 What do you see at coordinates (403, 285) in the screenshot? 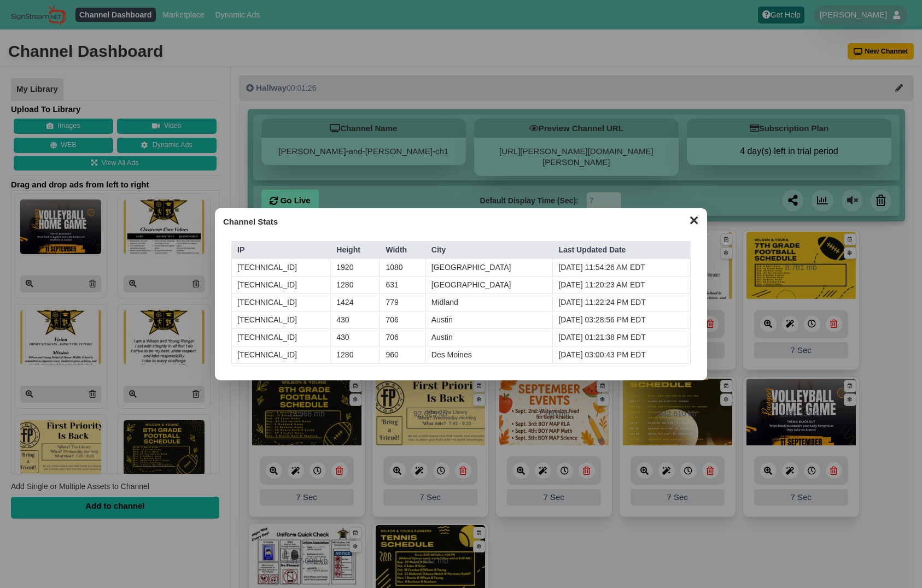
I see `td: 631` at bounding box center [403, 285].